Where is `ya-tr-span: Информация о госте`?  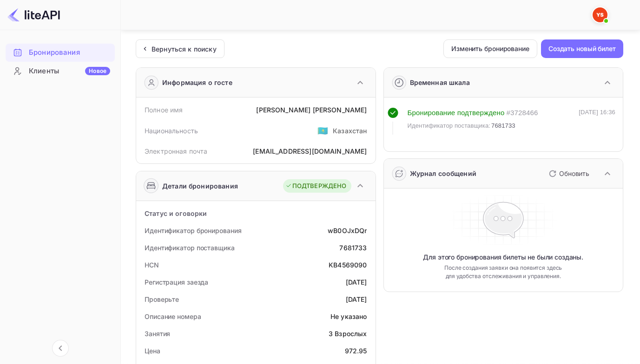 ya-tr-span: Информация о госте is located at coordinates (197, 82).